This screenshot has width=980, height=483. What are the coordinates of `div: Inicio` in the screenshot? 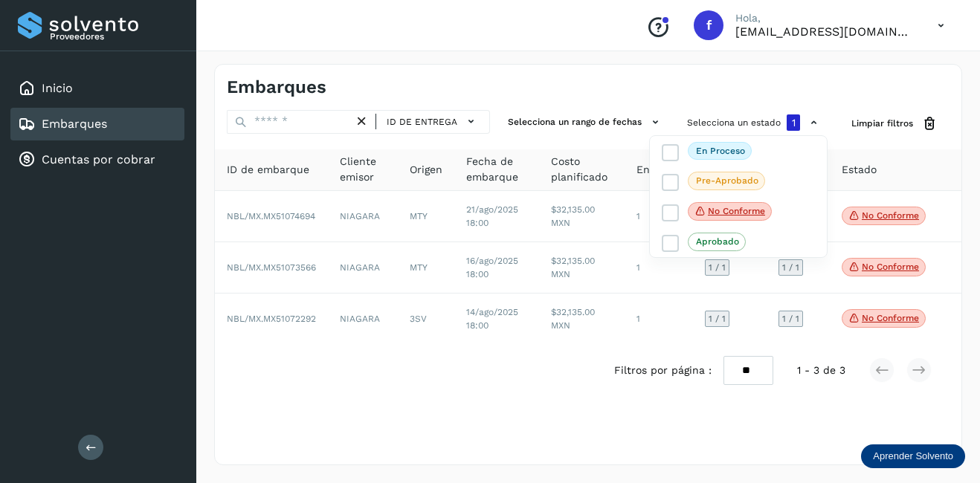 It's located at (97, 89).